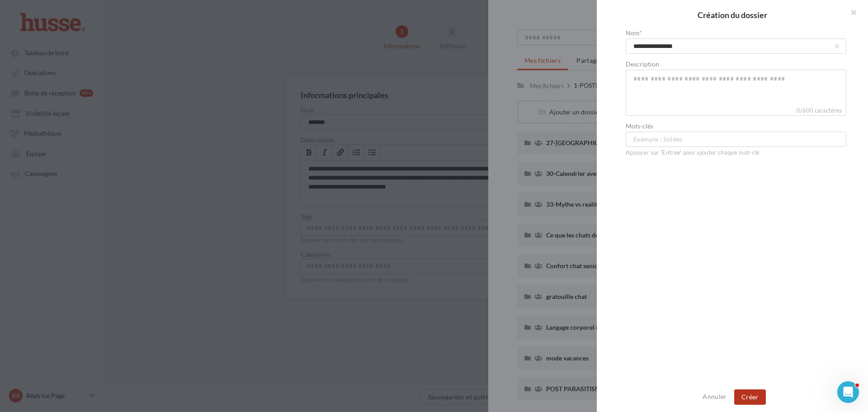 This screenshot has width=868, height=412. Describe the element at coordinates (732, 15) in the screenshot. I see `h2: Création du dossier` at that location.